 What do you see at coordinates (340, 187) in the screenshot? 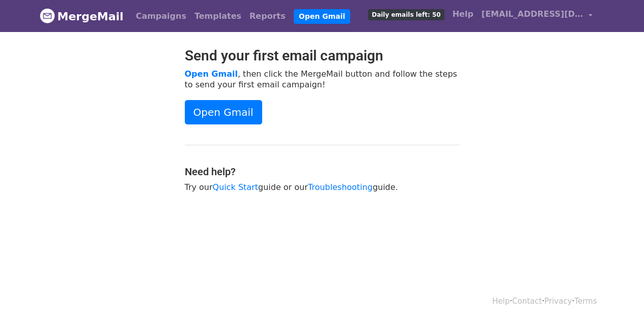
I see `a: Troubleshooting` at bounding box center [340, 187].